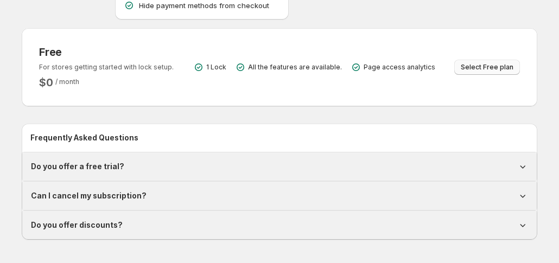  I want to click on h2: Frequently Asked Questions, so click(279, 138).